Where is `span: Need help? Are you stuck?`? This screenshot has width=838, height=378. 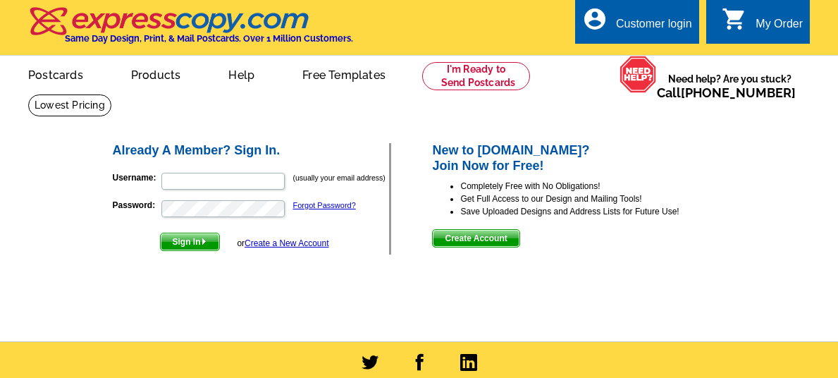
span: Need help? Are you stuck? is located at coordinates (730, 86).